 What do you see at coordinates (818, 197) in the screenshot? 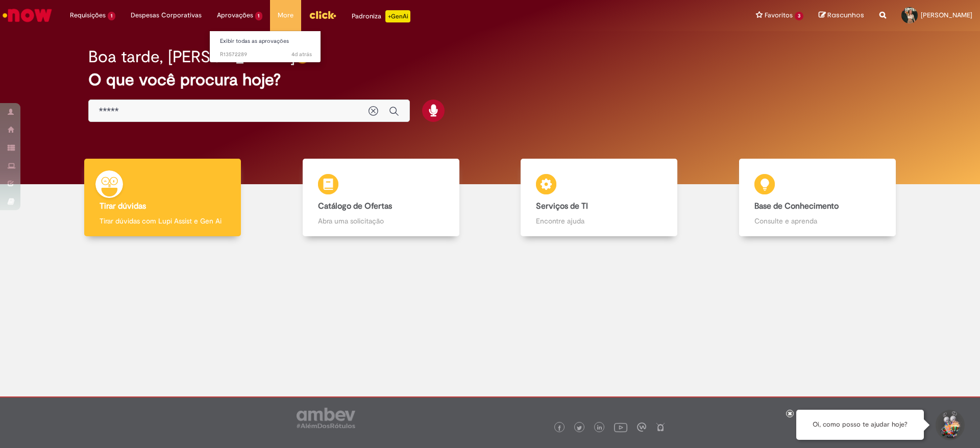
I see `a: Base de Conhecimento Consulte e aprenda` at bounding box center [818, 197].